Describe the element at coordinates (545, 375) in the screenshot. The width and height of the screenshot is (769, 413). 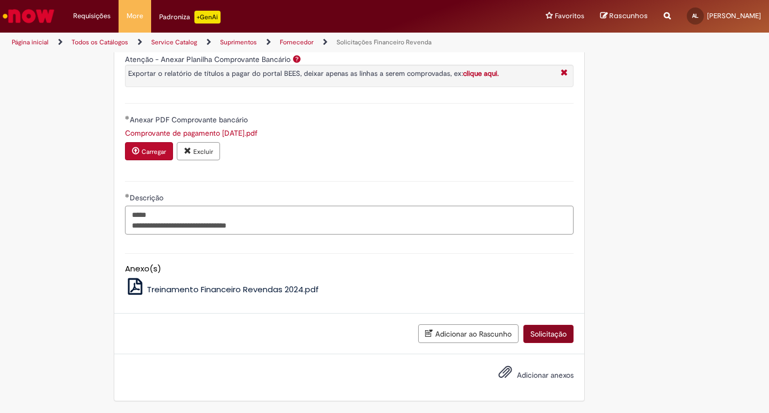
I see `span: Adicionar anexos` at that location.